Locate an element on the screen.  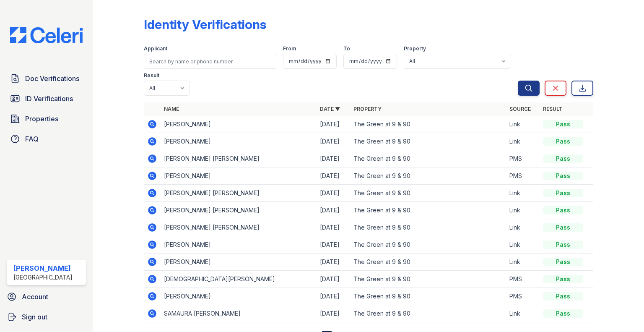
span: ID Verifications is located at coordinates (49, 98).